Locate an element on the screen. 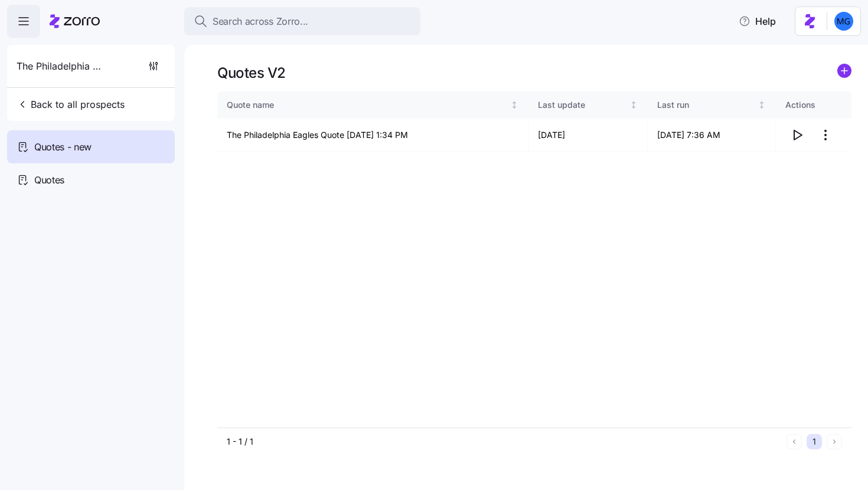  span: Back to all prospects is located at coordinates (70, 105).